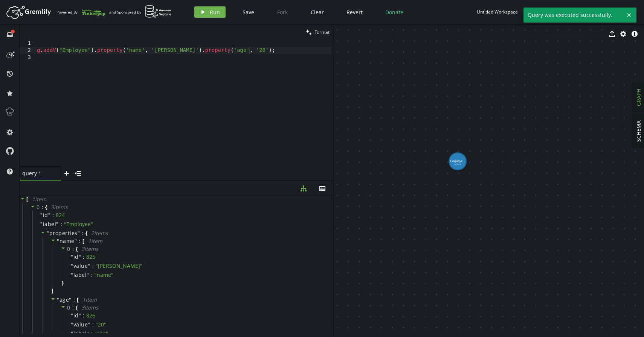 The height and width of the screenshot is (337, 644). What do you see at coordinates (141, 12) in the screenshot?
I see `div: and Sponsored by` at bounding box center [141, 12].